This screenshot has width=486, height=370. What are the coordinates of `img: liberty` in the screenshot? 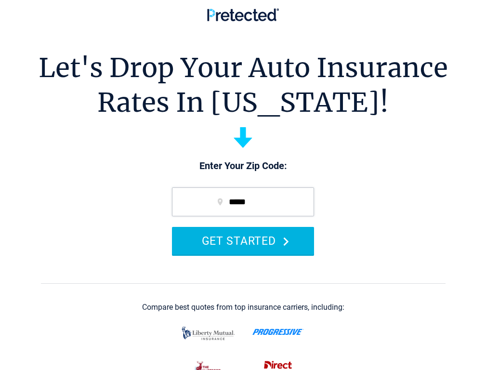 It's located at (208, 333).